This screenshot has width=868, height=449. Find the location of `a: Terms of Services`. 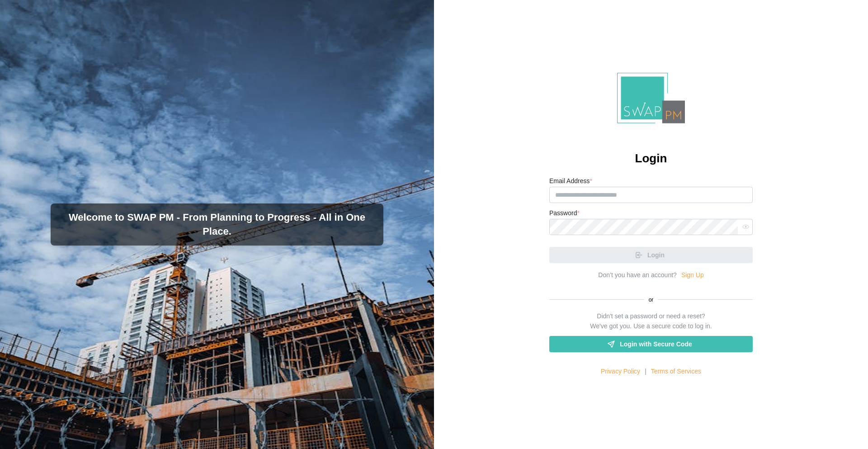

a: Terms of Services is located at coordinates (676, 372).